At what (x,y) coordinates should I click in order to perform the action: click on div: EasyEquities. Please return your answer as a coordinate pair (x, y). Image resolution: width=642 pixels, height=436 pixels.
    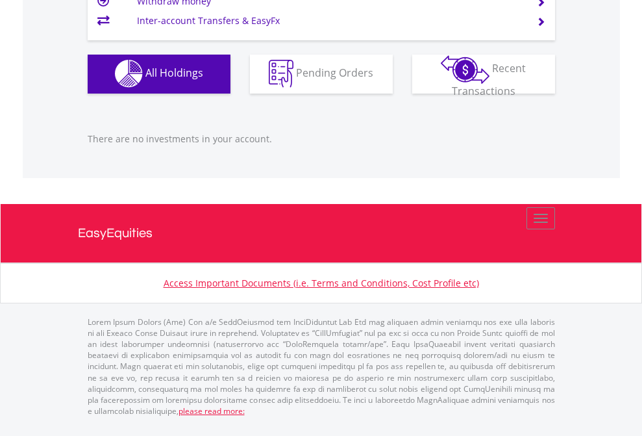
    Looking at the image, I should click on (322, 233).